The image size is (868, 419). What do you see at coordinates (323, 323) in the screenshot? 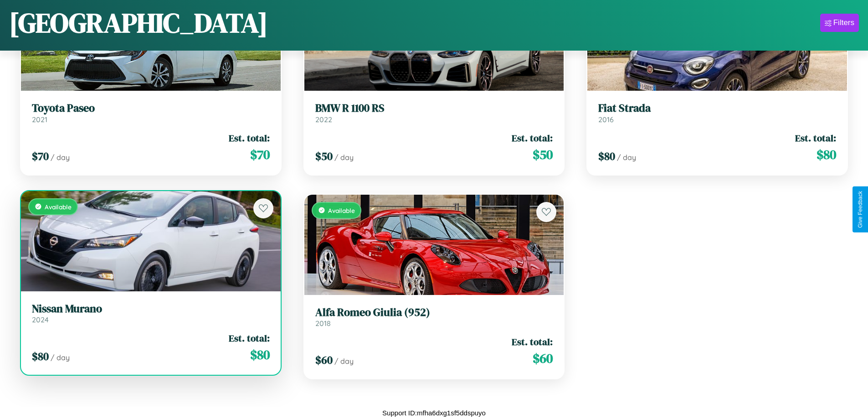
I see `span: 2018` at bounding box center [323, 323].